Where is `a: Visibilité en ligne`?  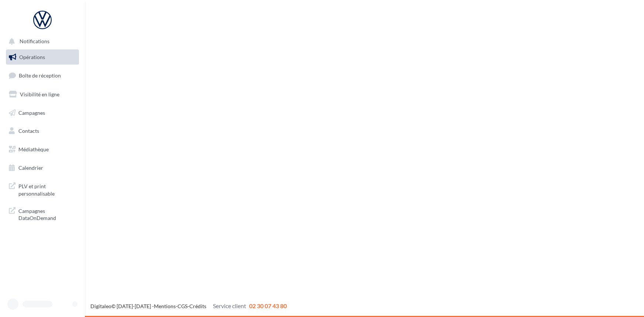 a: Visibilité en ligne is located at coordinates (43, 94).